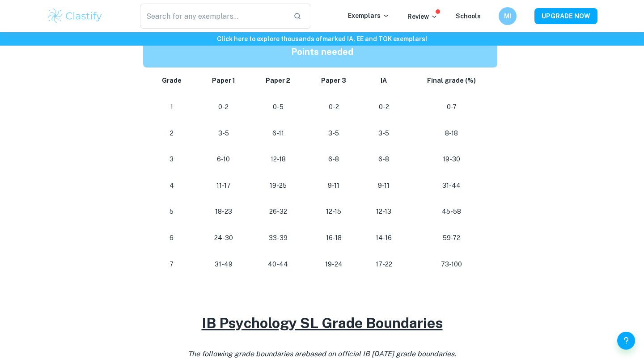 The width and height of the screenshot is (644, 363). What do you see at coordinates (322, 323) in the screenshot?
I see `u: IB Psychology SL Grade Boundaries` at bounding box center [322, 323].